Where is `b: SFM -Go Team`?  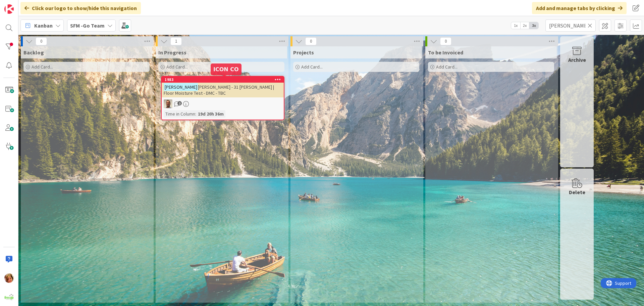
b: SFM -Go Team is located at coordinates (87, 25).